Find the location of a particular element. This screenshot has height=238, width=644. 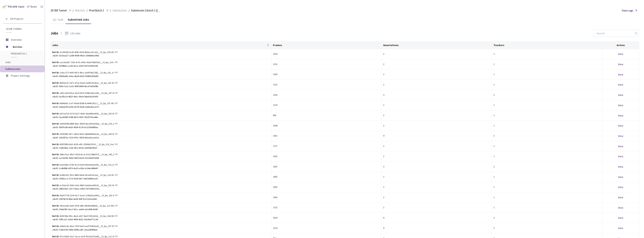

input: Search is located at coordinates (614, 33).